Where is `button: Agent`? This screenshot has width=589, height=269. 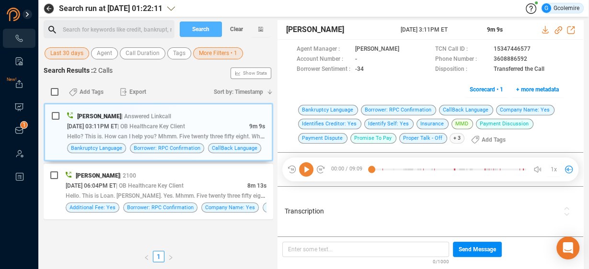
button: Agent is located at coordinates (104, 53).